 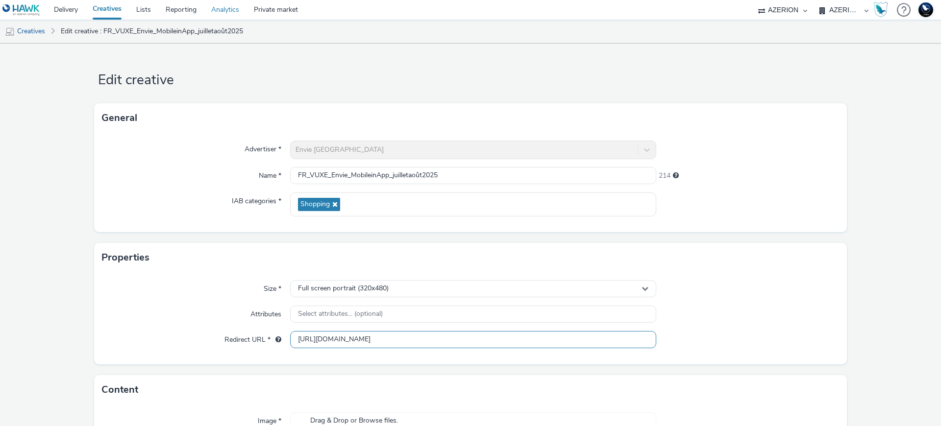 What do you see at coordinates (315, 204) in the screenshot?
I see `span: Shopping` at bounding box center [315, 204].